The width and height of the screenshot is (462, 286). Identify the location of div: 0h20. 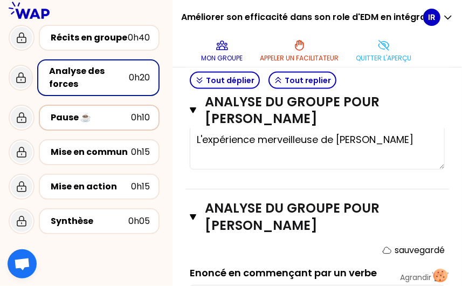
(139, 78).